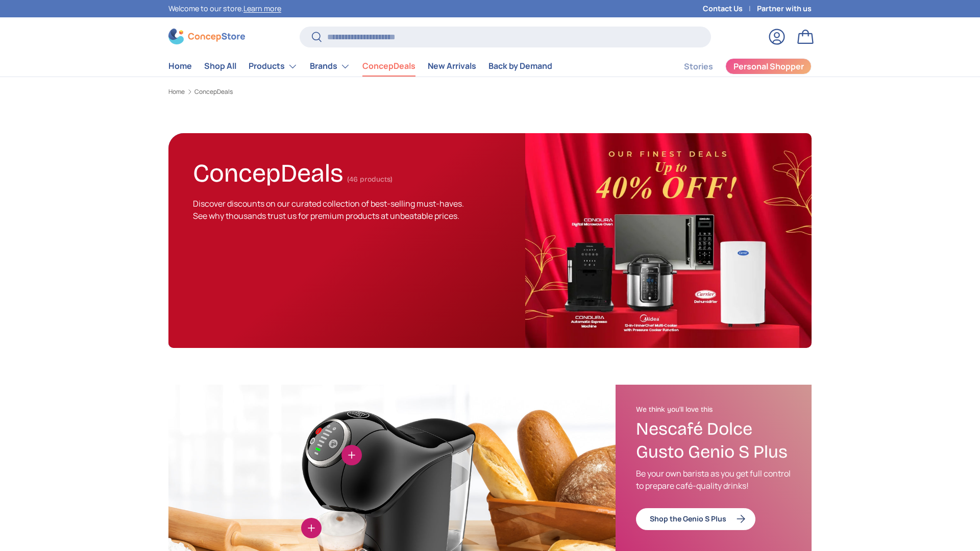  What do you see at coordinates (268, 171) in the screenshot?
I see `h1: ConcepDeals` at bounding box center [268, 171].